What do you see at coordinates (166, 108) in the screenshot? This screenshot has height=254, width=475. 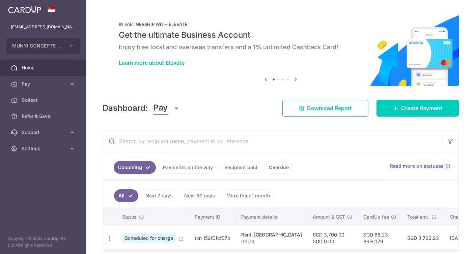 I see `button: Pay` at bounding box center [166, 108].